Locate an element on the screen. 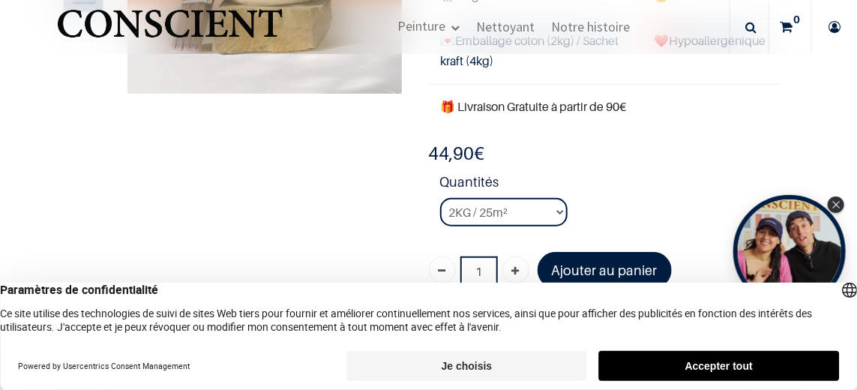 The width and height of the screenshot is (857, 390). font: 🎁 Livraison Gratuite à partir de 90€ is located at coordinates (534, 106).